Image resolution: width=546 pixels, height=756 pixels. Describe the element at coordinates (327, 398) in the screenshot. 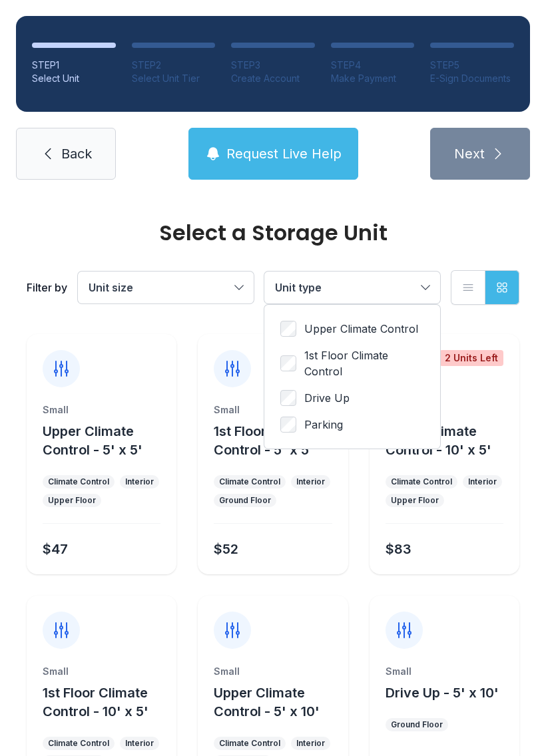

I see `span: Drive Up` at that location.